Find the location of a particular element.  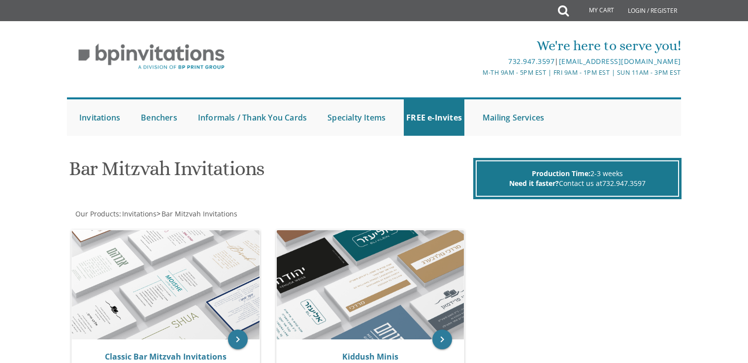

span: Production Time: is located at coordinates (561, 173).